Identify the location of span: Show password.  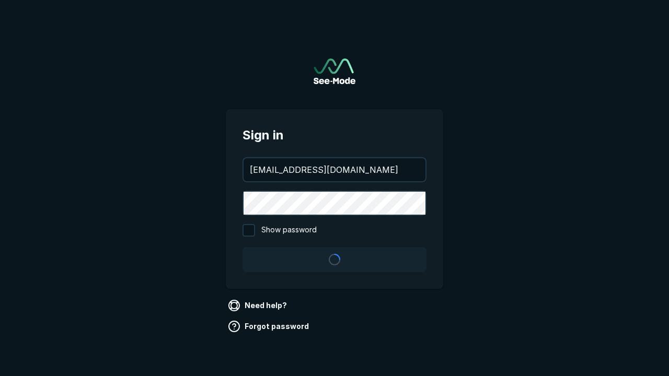
(289, 231).